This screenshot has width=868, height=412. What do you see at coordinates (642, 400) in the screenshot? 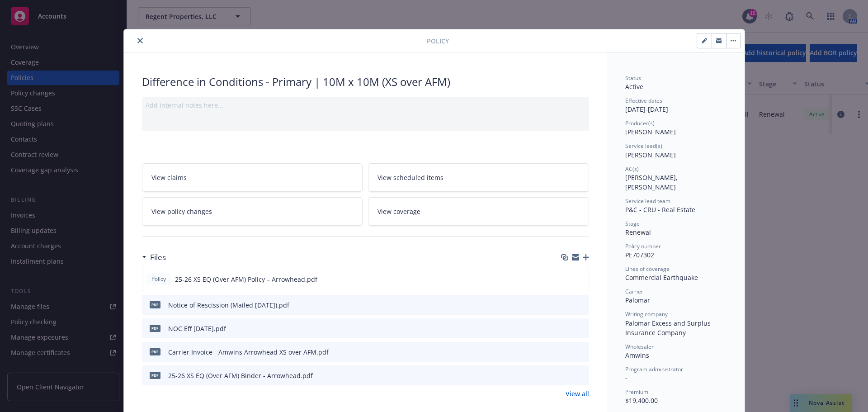
I see `span: $19,400.00` at bounding box center [642, 400].